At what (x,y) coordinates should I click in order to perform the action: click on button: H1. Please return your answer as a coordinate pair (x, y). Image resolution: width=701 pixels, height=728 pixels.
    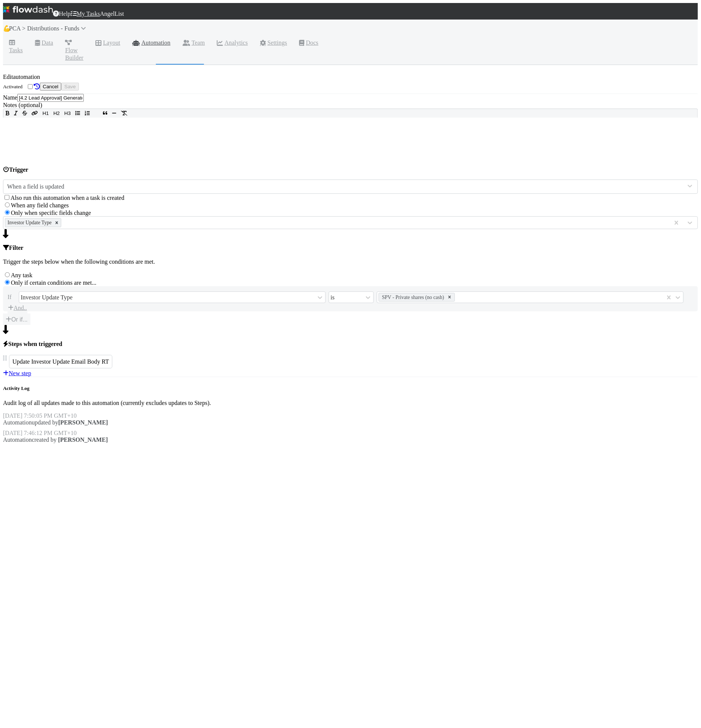
    Looking at the image, I should click on (46, 113).